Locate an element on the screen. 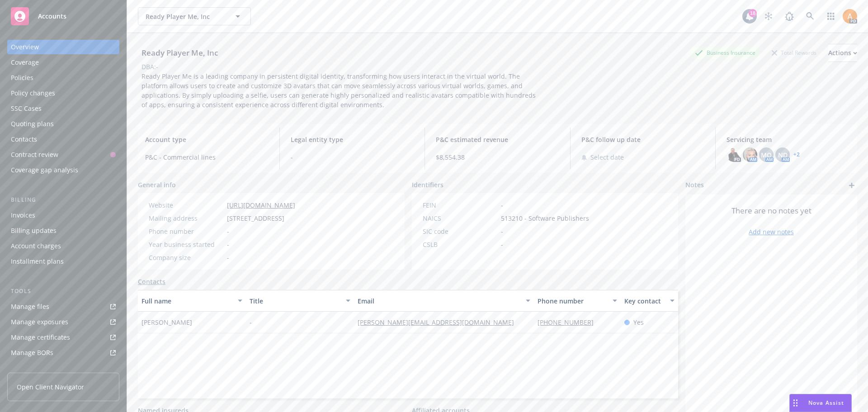  div: Mailing address is located at coordinates (186, 218).